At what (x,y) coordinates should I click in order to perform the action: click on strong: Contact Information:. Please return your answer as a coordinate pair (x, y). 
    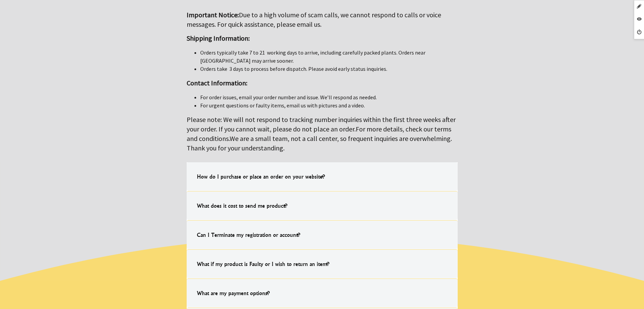
    Looking at the image, I should click on (217, 82).